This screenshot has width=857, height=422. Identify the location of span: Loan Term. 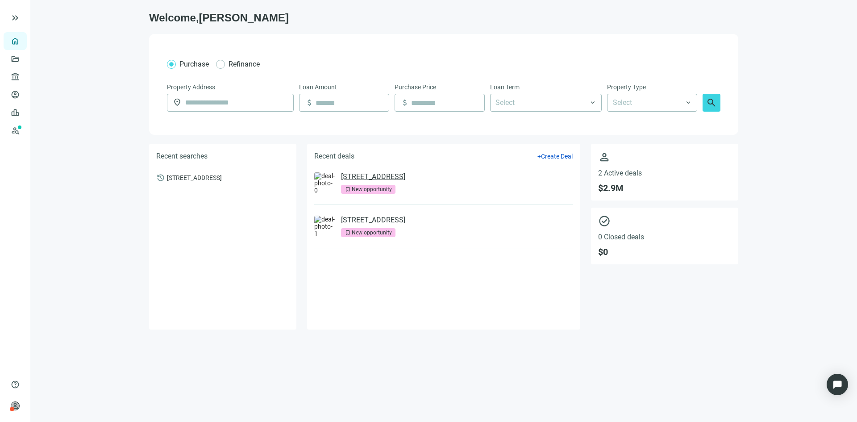
(505, 87).